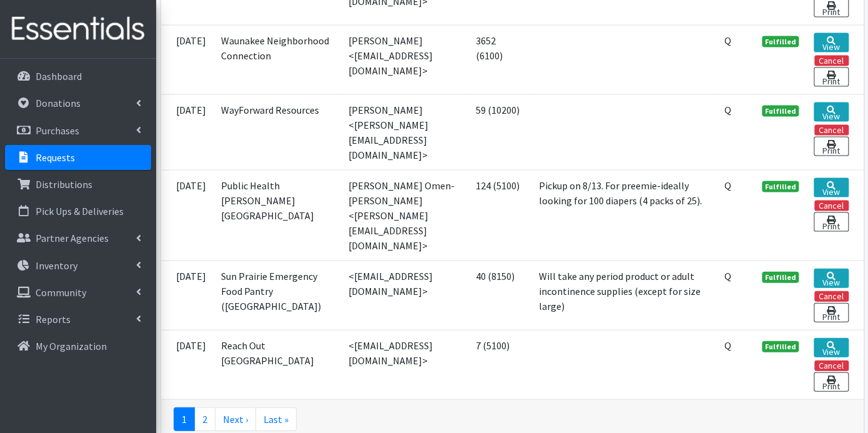 Image resolution: width=868 pixels, height=433 pixels. What do you see at coordinates (277, 59) in the screenshot?
I see `td: Waunakee Neighborhood Connection` at bounding box center [277, 59].